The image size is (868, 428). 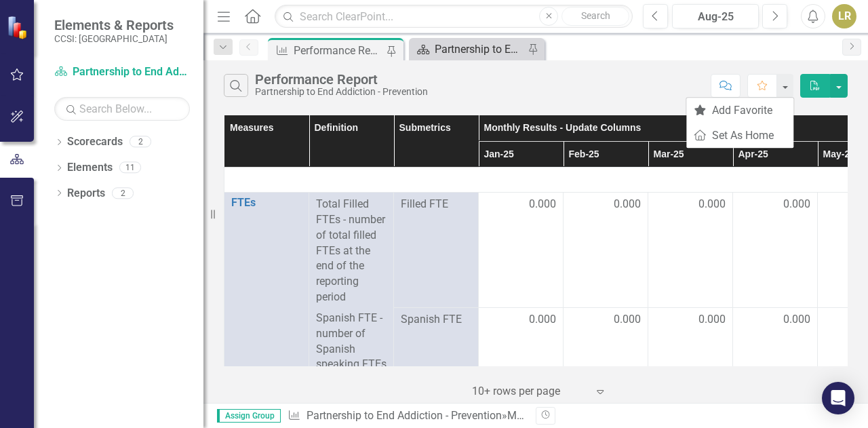 What do you see at coordinates (114, 25) in the screenshot?
I see `span: Elements & Reports` at bounding box center [114, 25].